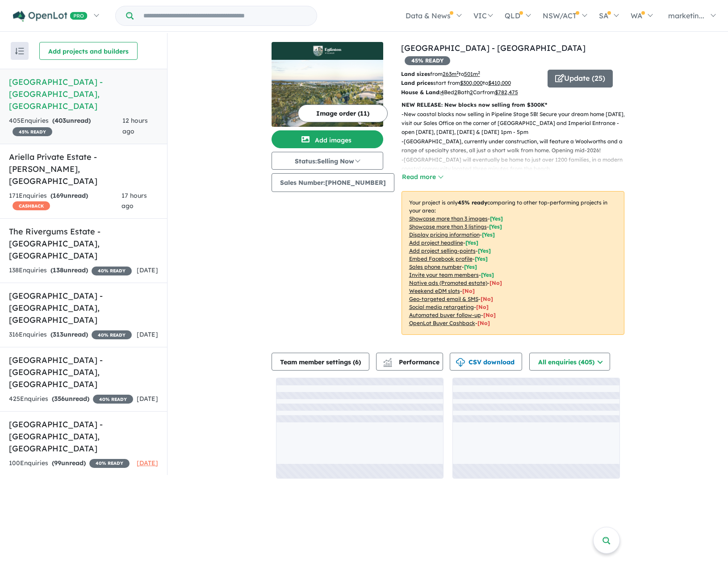 The width and height of the screenshot is (728, 567). What do you see at coordinates (327, 139) in the screenshot?
I see `button: Add images` at bounding box center [327, 139].